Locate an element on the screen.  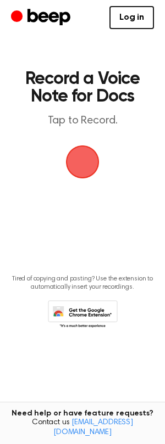
a: Beep is located at coordinates (42, 18).